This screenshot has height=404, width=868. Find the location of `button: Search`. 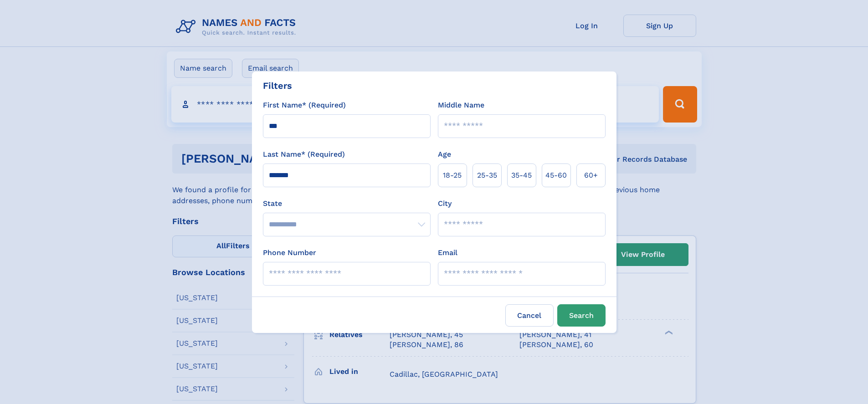

button: Search is located at coordinates (581, 315).